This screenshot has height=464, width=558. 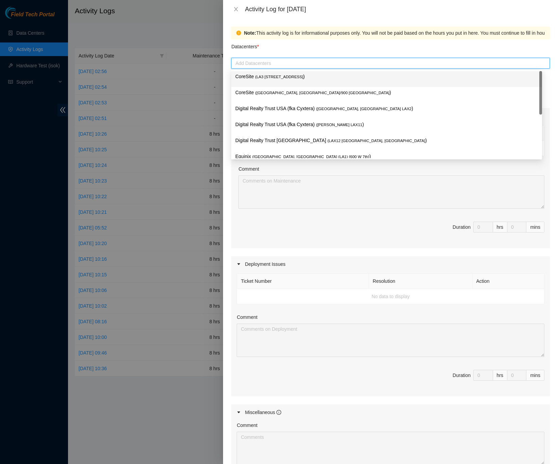 I want to click on th: Action, so click(x=508, y=281).